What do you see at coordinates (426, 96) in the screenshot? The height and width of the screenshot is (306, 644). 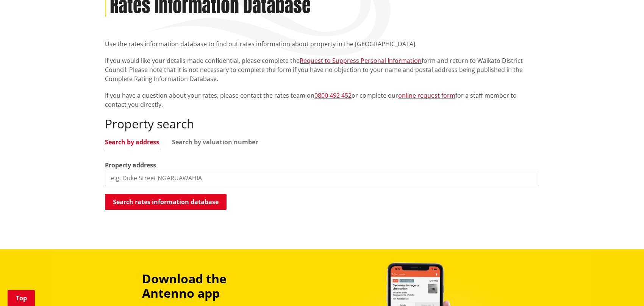 I see `a: online request form` at bounding box center [426, 96].